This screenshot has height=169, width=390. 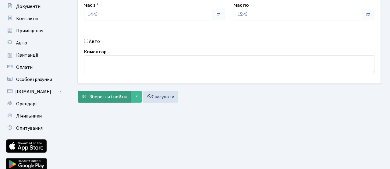 I want to click on label: Час по, so click(x=242, y=5).